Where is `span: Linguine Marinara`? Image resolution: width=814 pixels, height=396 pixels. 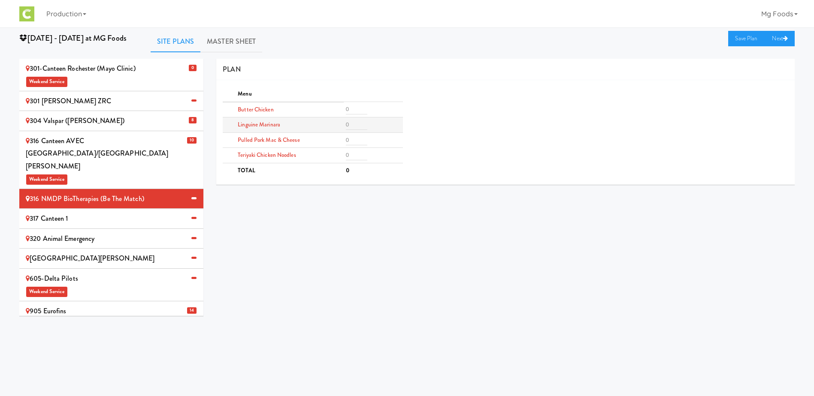 span: Linguine Marinara is located at coordinates (259, 124).